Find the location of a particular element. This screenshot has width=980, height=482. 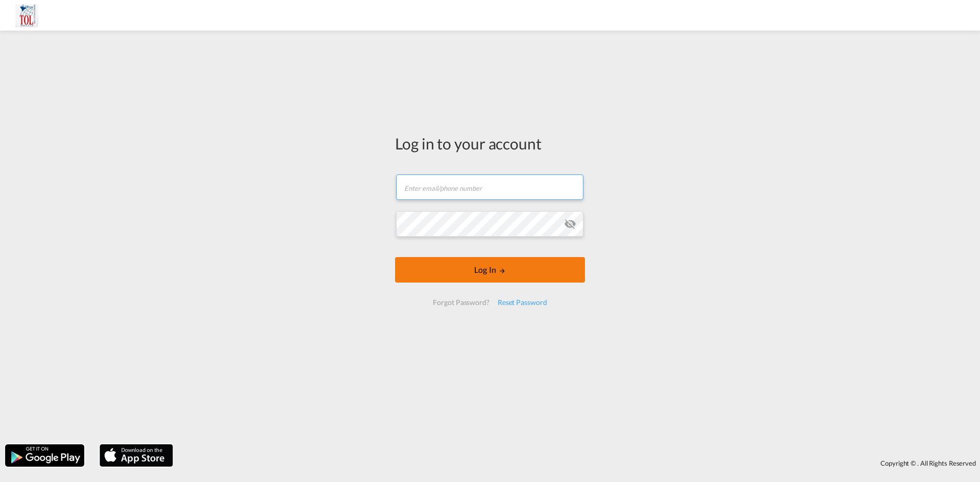

img: google.png is located at coordinates (44, 455).